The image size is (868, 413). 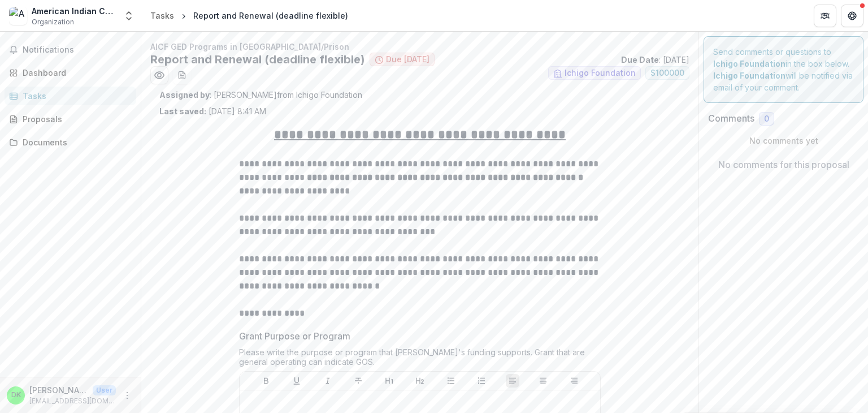 I want to click on p: No comments for this proposal, so click(x=784, y=165).